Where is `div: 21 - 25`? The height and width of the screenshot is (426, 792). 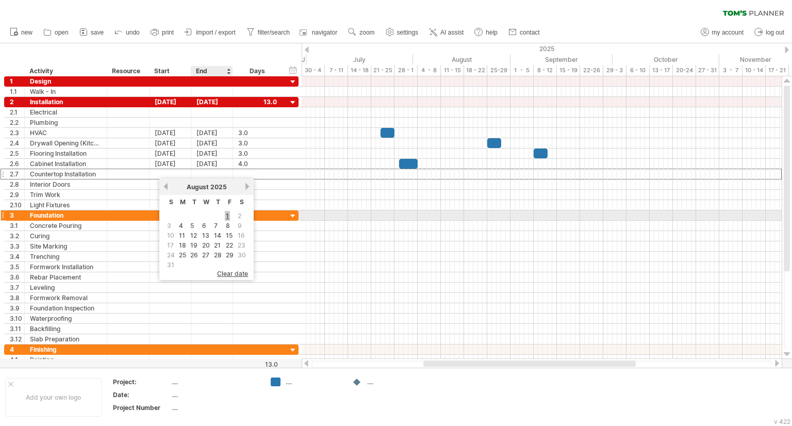
div: 21 - 25 is located at coordinates (383, 70).